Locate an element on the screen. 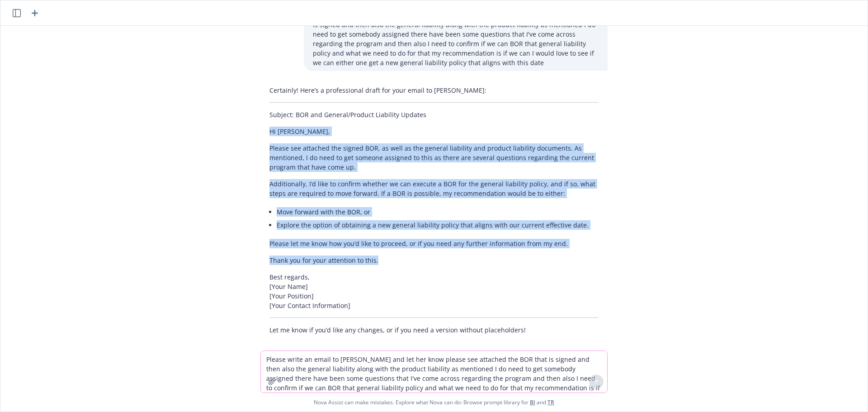 The height and width of the screenshot is (412, 868). p: Best regards, [Your Name] [Your Position] [Your Contact Information] is located at coordinates (434, 291).